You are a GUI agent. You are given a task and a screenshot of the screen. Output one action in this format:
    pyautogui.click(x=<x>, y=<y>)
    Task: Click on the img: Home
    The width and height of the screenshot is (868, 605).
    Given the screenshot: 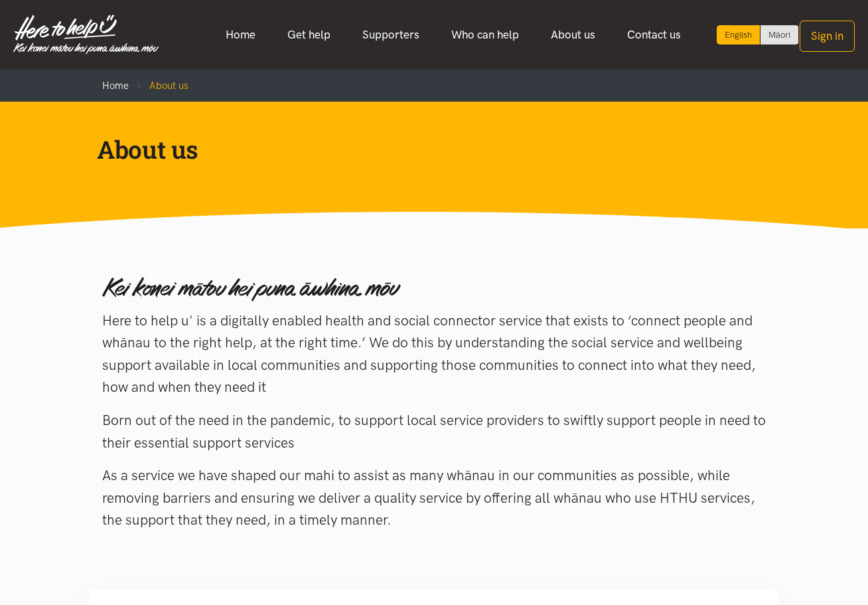 What is the action you would take?
    pyautogui.click(x=85, y=35)
    